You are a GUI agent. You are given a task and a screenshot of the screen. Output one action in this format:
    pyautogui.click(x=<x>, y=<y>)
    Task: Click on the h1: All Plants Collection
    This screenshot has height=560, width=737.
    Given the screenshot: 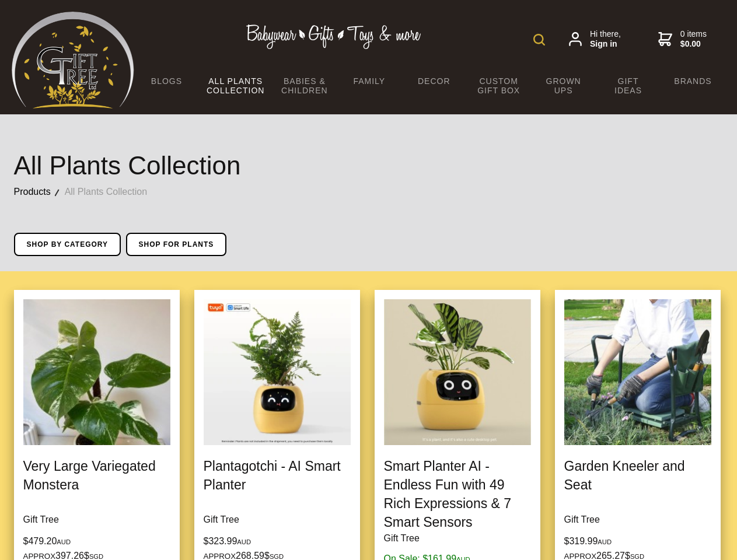 What is the action you would take?
    pyautogui.click(x=369, y=166)
    